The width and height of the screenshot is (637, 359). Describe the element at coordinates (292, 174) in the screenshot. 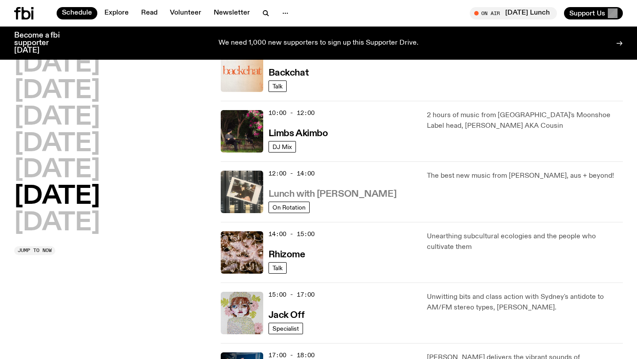

I see `span: 12:00 - 14:00` at that location.